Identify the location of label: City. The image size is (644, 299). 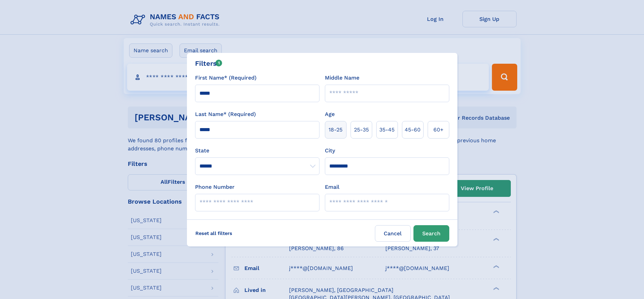
(330, 151).